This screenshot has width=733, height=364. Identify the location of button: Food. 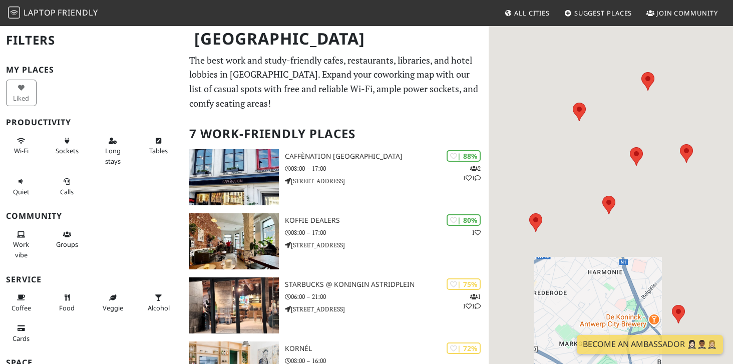
(67, 302).